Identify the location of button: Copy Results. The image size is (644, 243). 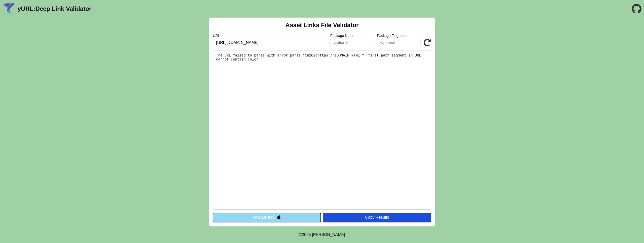
(377, 217).